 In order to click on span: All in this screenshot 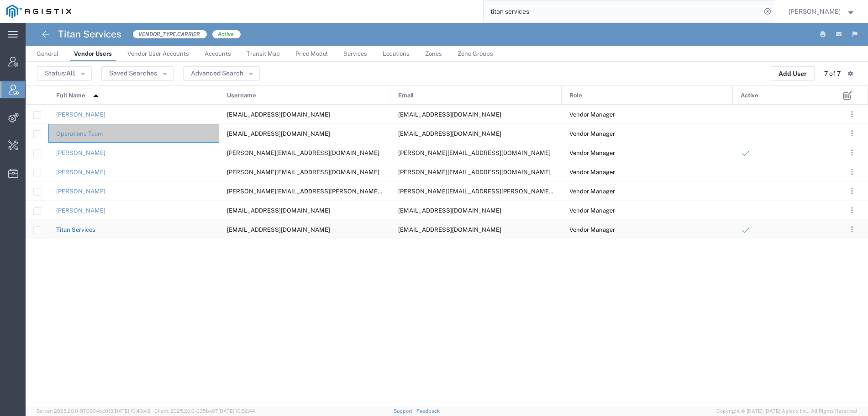, I will do `click(71, 73)`.